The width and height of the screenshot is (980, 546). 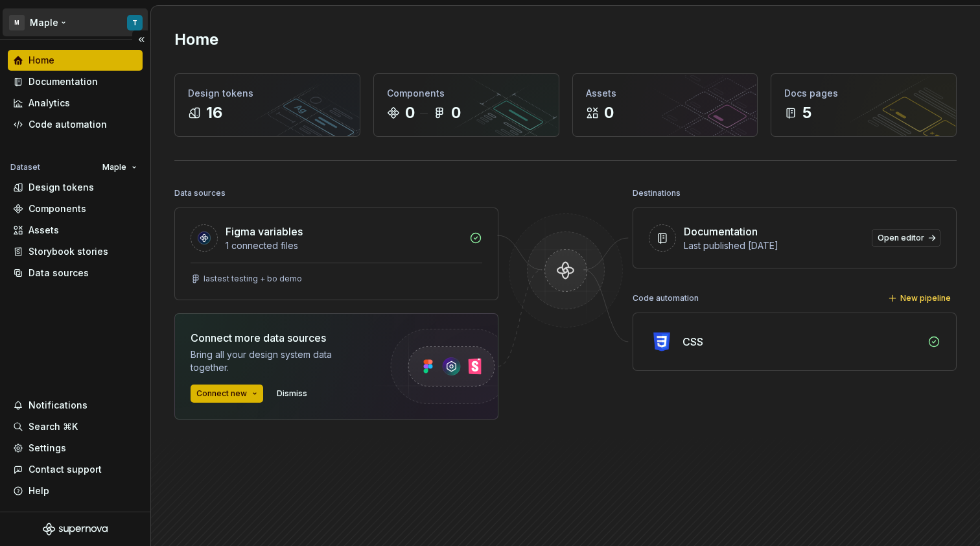 What do you see at coordinates (75, 61) in the screenshot?
I see `a: Home` at bounding box center [75, 61].